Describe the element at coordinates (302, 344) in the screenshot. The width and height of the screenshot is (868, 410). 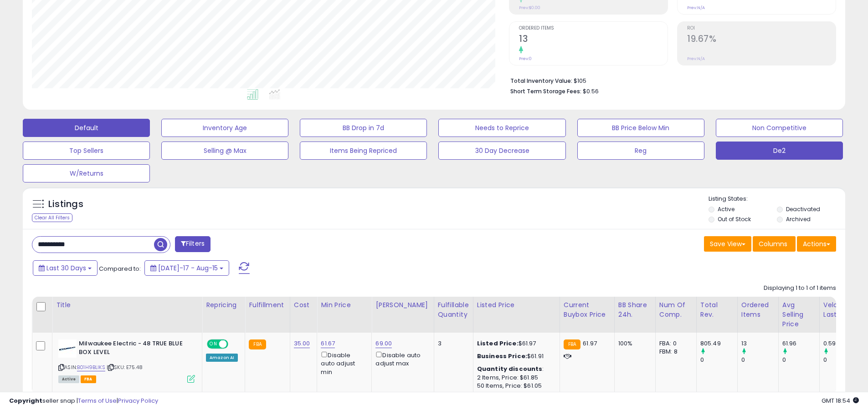
I see `a: 35.00` at that location.